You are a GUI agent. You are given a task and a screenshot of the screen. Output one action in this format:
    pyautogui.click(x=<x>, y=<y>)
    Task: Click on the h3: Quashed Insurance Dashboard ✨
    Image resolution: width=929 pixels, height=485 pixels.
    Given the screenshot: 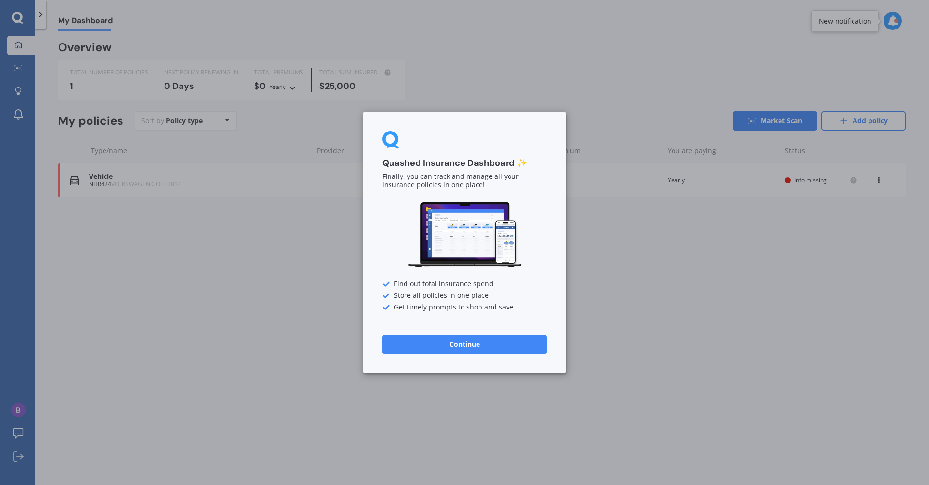 What is the action you would take?
    pyautogui.click(x=464, y=163)
    